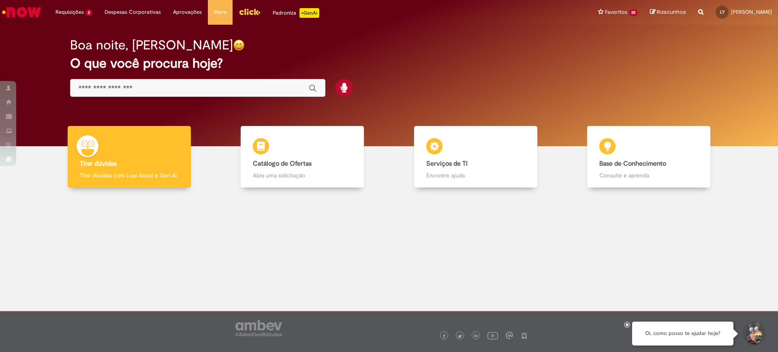  What do you see at coordinates (649, 157) in the screenshot?
I see `a: Base de Conhecimento Consulte e aprenda` at bounding box center [649, 157].